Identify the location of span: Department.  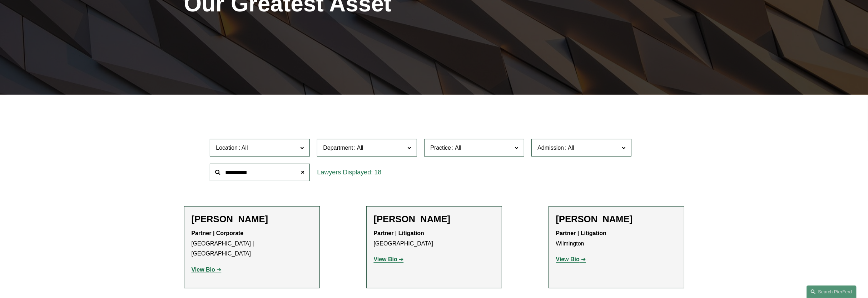
(338, 148).